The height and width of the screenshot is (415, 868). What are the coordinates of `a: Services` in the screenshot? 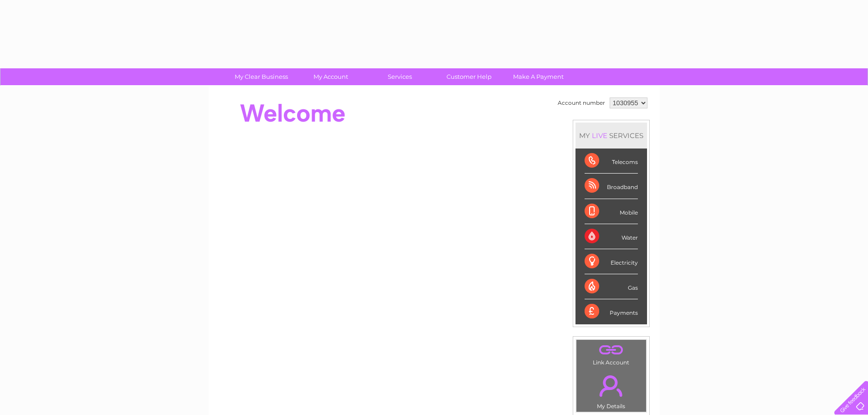 It's located at (400, 77).